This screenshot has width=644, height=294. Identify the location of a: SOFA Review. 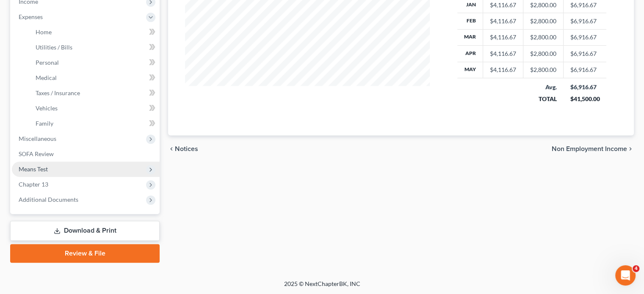
(86, 154).